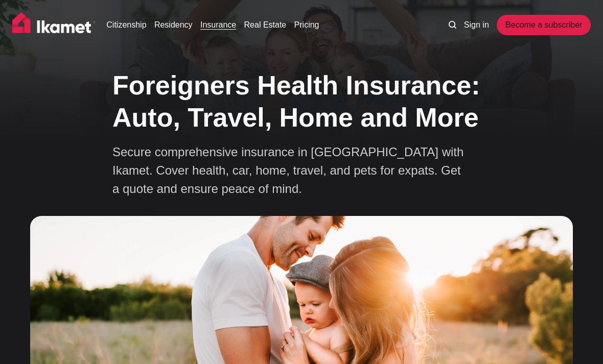 The height and width of the screenshot is (364, 603). What do you see at coordinates (302, 101) in the screenshot?
I see `h1: Foreigners Health Insurance: Auto, Travel, Home and More` at bounding box center [302, 101].